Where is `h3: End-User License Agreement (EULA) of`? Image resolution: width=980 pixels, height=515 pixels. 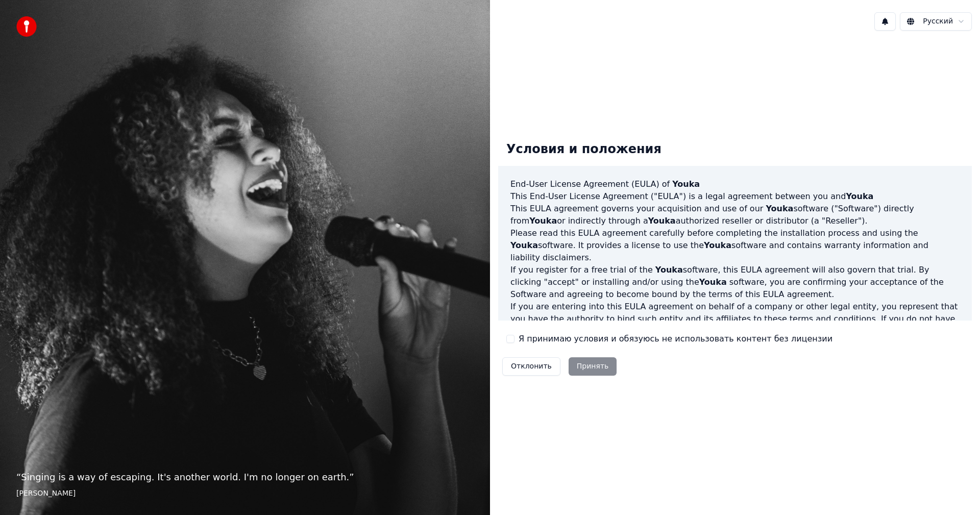
h3: End-User License Agreement (EULA) of is located at coordinates (735, 184).